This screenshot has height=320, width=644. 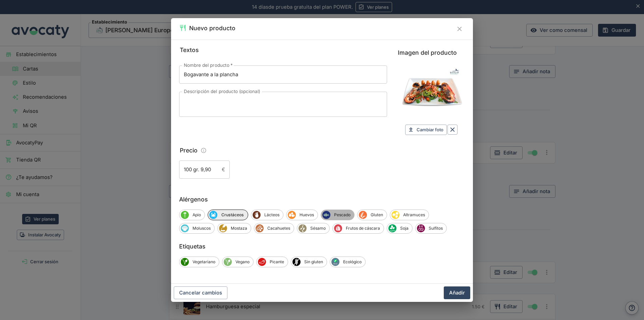 I want to click on label: Nombre del producto, so click(x=208, y=65).